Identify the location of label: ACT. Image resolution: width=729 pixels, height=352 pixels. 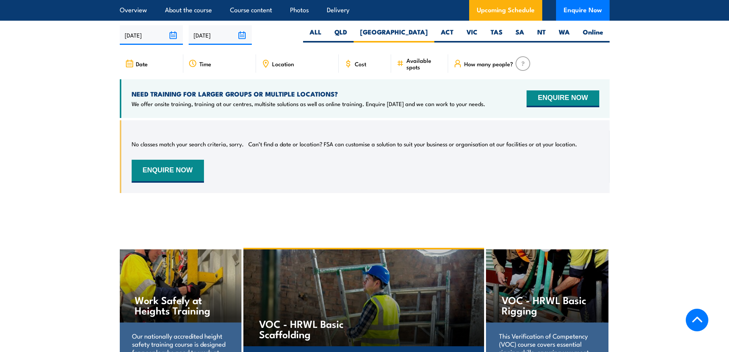
(447, 35).